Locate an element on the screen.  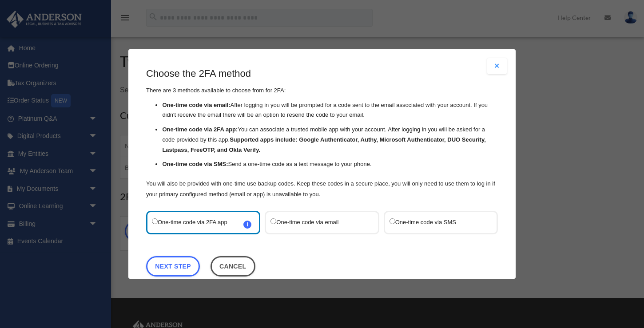
input: One-time code via SMS is located at coordinates (392, 221).